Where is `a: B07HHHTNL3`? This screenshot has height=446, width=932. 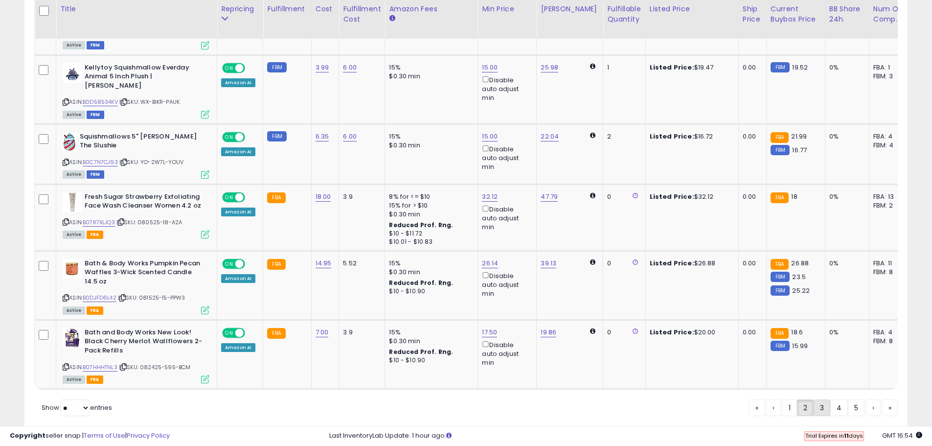
a: B07HHHTNL3 is located at coordinates (100, 367).